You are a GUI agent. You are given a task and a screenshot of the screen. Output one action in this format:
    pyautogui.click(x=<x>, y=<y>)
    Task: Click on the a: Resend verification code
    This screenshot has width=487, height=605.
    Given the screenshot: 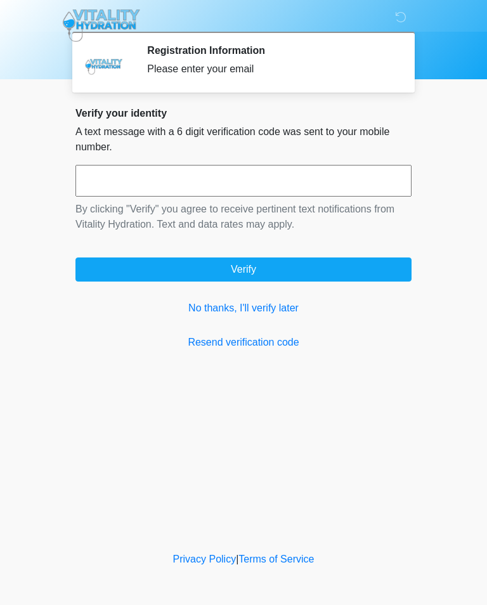 What is the action you would take?
    pyautogui.click(x=244, y=343)
    